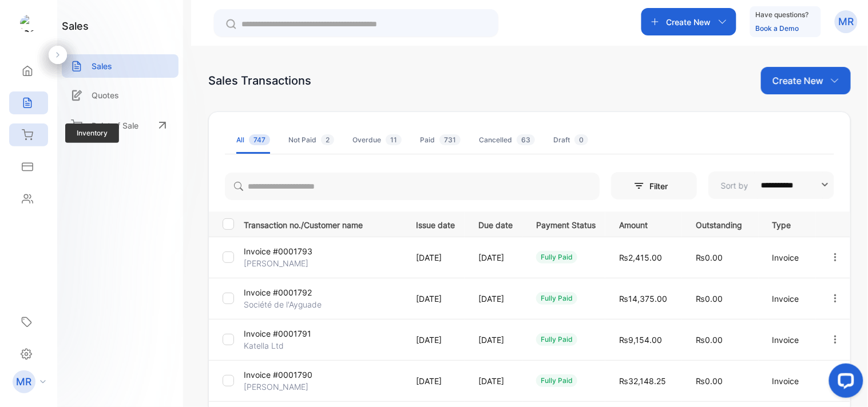 Image resolution: width=868 pixels, height=407 pixels. I want to click on span: 63, so click(526, 139).